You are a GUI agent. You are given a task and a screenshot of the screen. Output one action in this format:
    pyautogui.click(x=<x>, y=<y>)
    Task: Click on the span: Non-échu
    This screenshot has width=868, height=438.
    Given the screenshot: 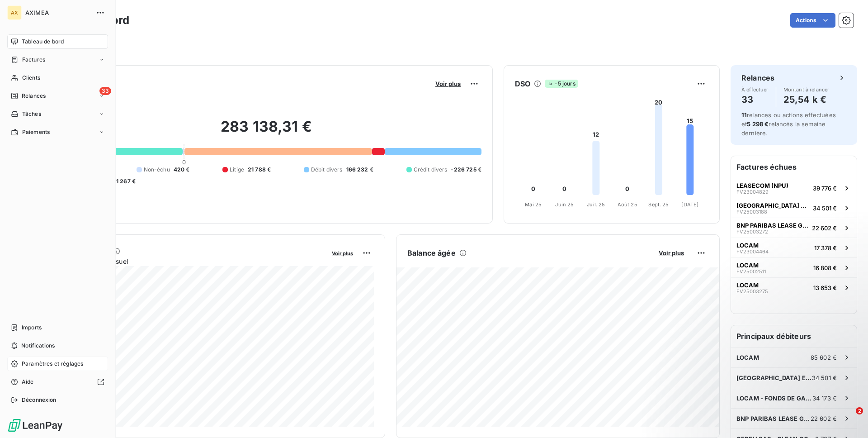 What is the action you would take?
    pyautogui.click(x=156, y=169)
    